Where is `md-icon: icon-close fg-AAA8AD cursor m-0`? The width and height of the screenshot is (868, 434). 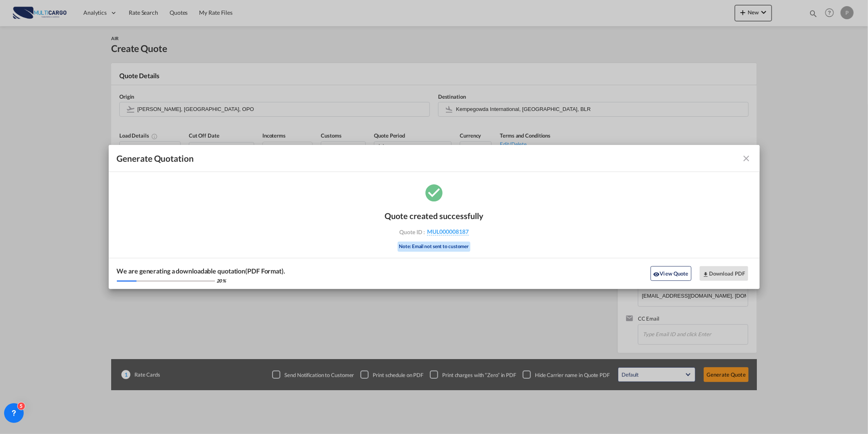 md-icon: icon-close fg-AAA8AD cursor m-0 is located at coordinates (746, 159).